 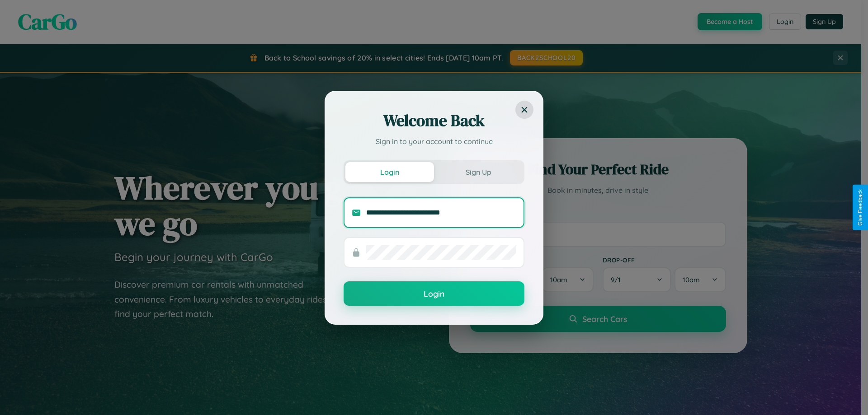 I want to click on h2: Welcome Back, so click(x=434, y=120).